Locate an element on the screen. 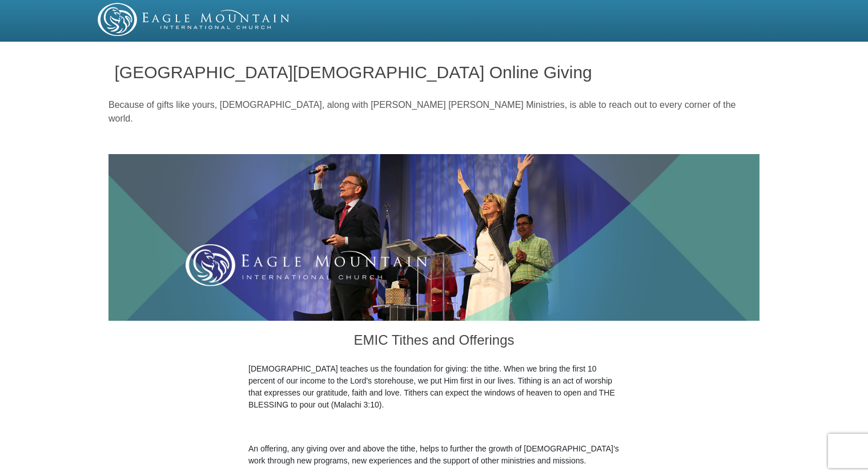  img: EMIC is located at coordinates (194, 20).